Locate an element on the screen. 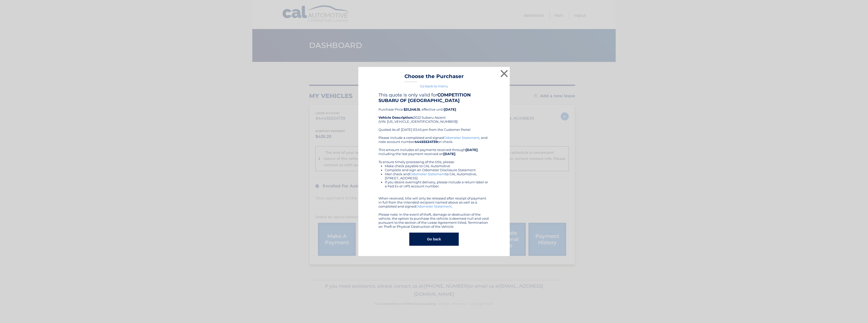 The image size is (868, 323). li: Complete and sign an Odometer Disclosure Statement is located at coordinates (437, 170).